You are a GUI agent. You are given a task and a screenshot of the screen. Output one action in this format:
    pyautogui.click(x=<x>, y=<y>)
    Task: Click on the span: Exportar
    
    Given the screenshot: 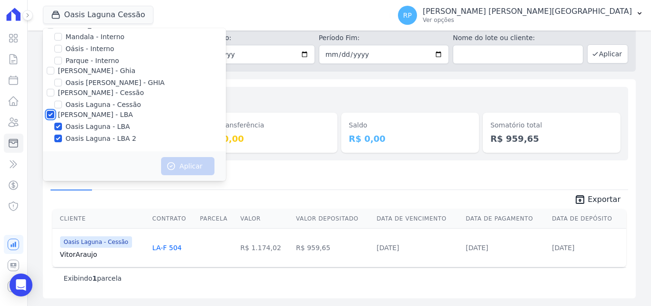 What is the action you would take?
    pyautogui.click(x=604, y=199)
    